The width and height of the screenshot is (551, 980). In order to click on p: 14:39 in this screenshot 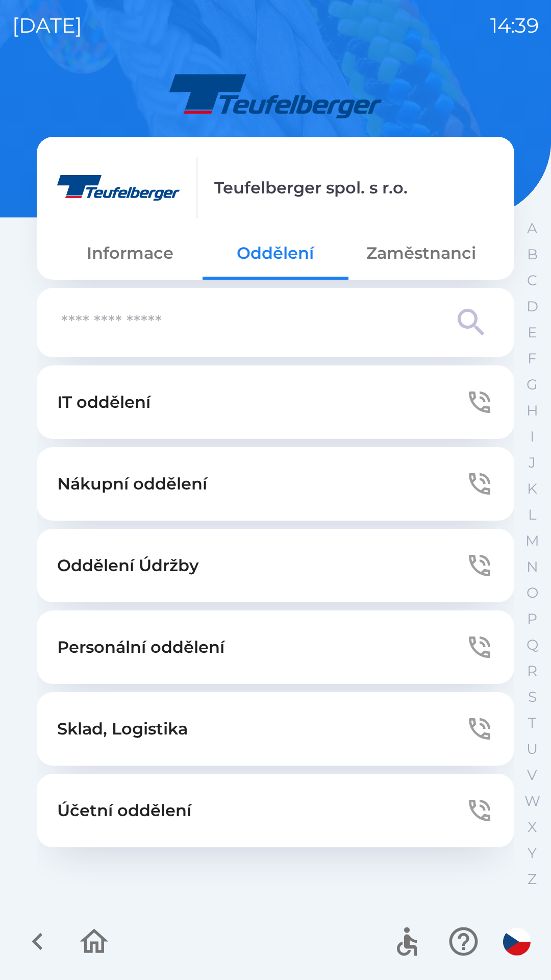, I will do `click(514, 26)`.